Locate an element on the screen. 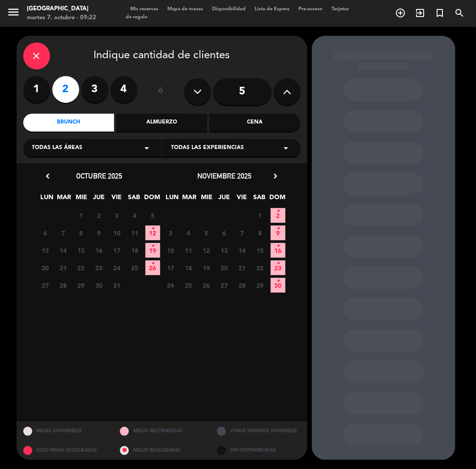  span: 27 is located at coordinates (224, 285).